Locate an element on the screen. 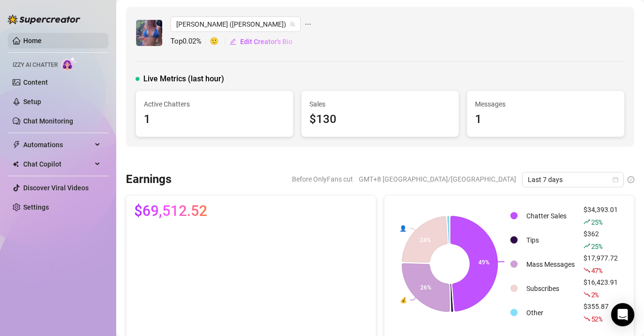 The image size is (644, 336). a: Content is located at coordinates (35, 82).